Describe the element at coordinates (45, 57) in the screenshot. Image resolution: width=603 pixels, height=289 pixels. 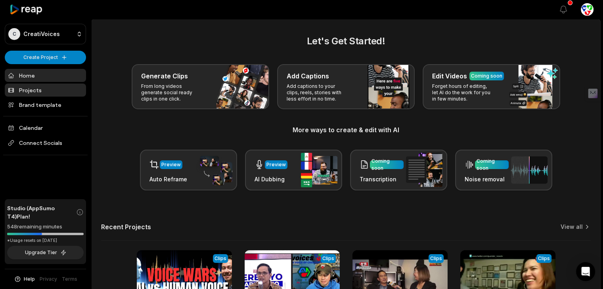
I see `button: Create Project` at that location.